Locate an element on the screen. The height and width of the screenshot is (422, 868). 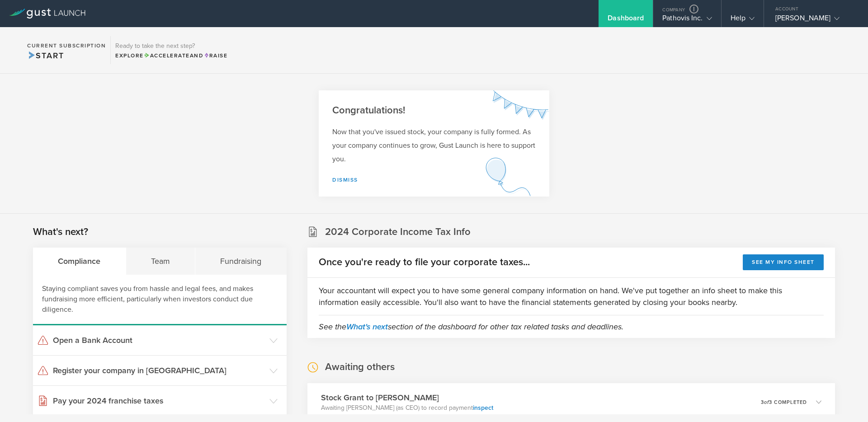
h3: Ready to take the next step? is located at coordinates (171, 46).